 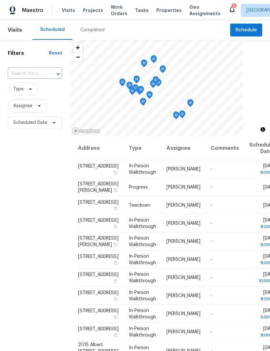 What do you see at coordinates (58, 74) in the screenshot?
I see `button: Open` at bounding box center [58, 74].